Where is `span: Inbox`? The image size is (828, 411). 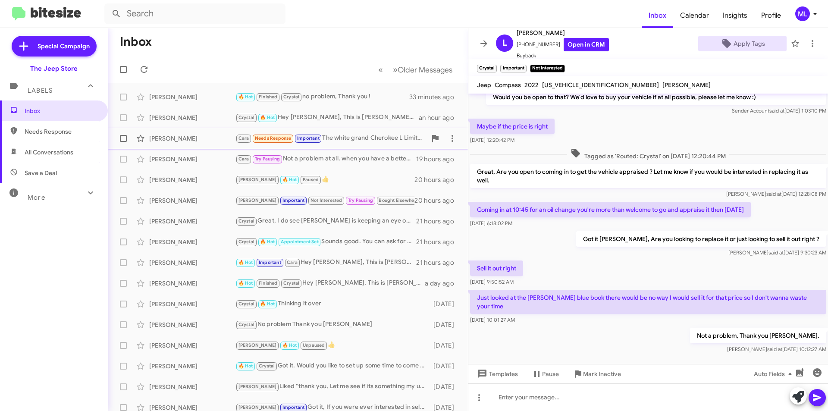 span: Inbox is located at coordinates (657, 16).